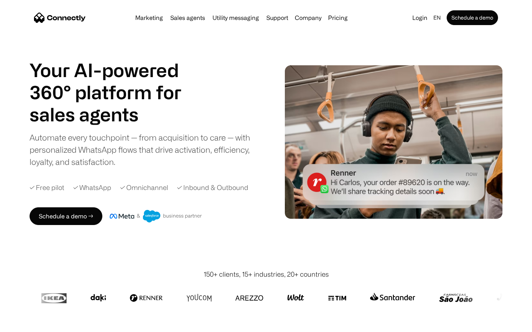 The height and width of the screenshot is (332, 532). Describe the element at coordinates (47, 188) in the screenshot. I see `div: ✓ Free pilot` at that location.